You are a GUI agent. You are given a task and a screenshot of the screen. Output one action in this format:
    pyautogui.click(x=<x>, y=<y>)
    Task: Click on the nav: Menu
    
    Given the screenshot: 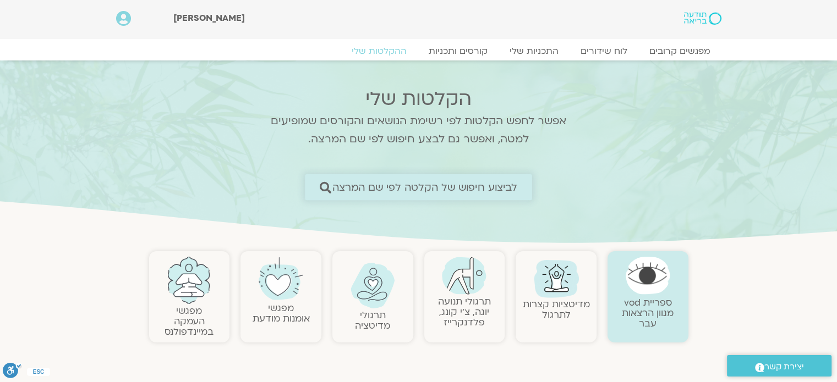 What is the action you would take?
    pyautogui.click(x=419, y=51)
    